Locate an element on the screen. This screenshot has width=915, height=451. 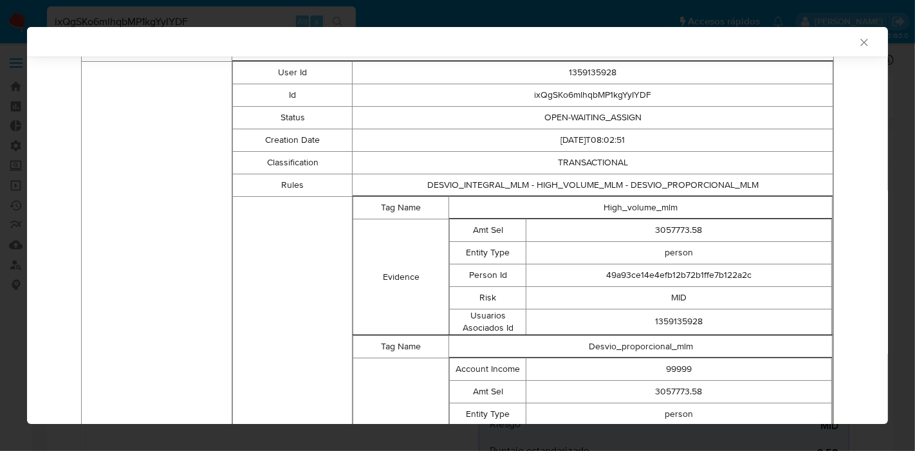
td: Rules is located at coordinates (292, 185).